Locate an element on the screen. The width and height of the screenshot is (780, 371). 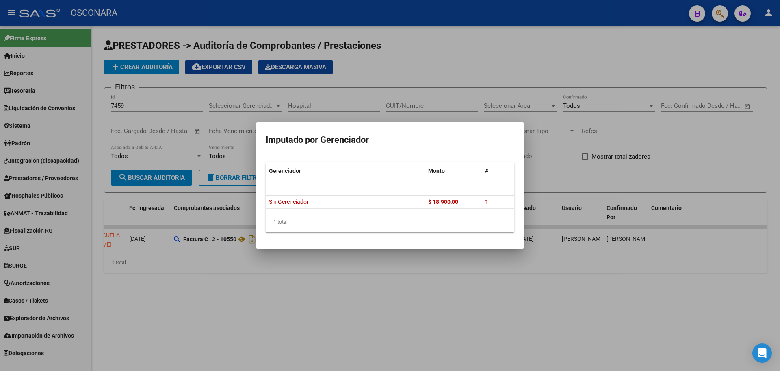
div: Open Intercom Messenger is located at coordinates (762, 353).